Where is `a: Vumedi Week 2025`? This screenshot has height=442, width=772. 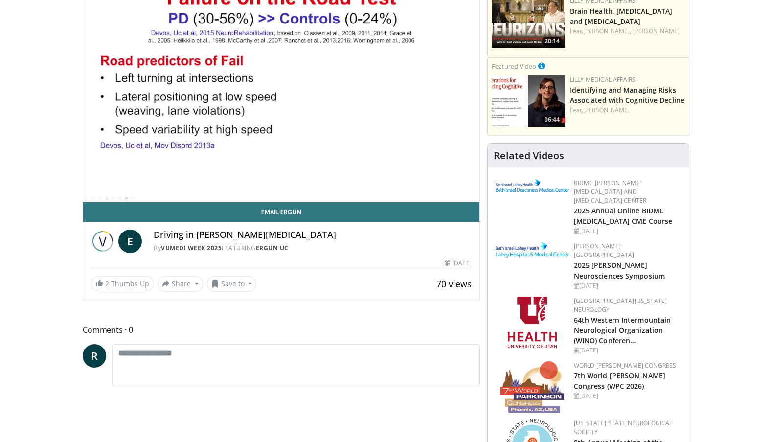
a: Vumedi Week 2025 is located at coordinates (191, 248).